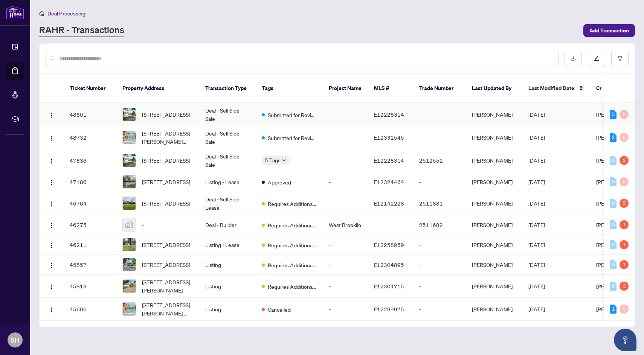 This screenshot has width=644, height=355. Describe the element at coordinates (625, 340) in the screenshot. I see `button: Open asap` at that location.